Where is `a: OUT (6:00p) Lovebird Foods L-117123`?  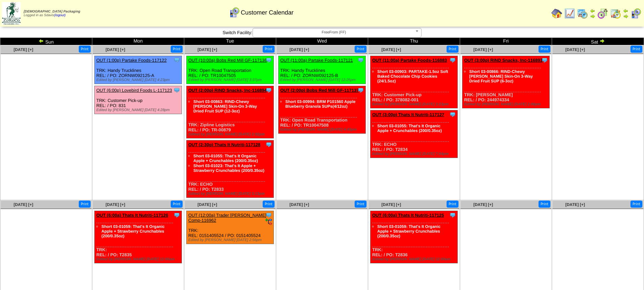
a: OUT (6:00p) Lovebird Foods L-117123 is located at coordinates (134, 90).